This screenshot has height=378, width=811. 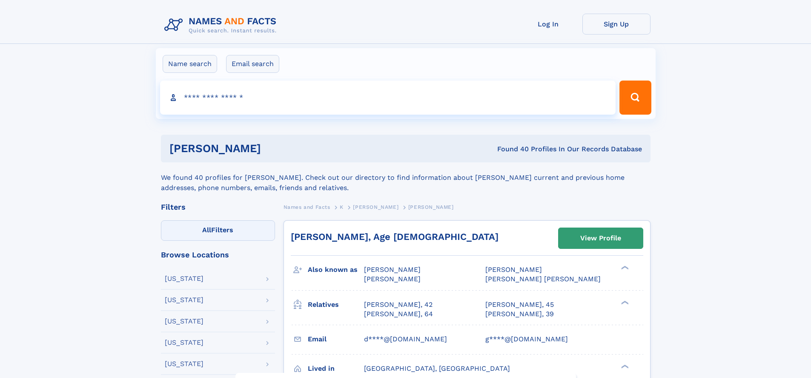 What do you see at coordinates (635, 98) in the screenshot?
I see `button: Search Button` at bounding box center [635, 98].